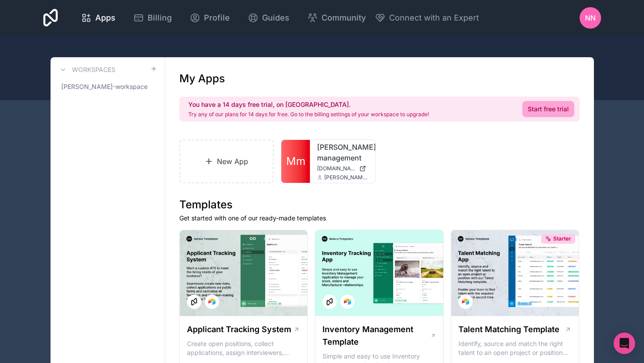  I want to click on span: Profile, so click(217, 18).